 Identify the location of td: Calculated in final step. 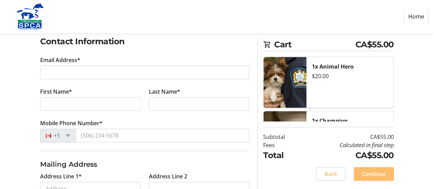
(347, 145).